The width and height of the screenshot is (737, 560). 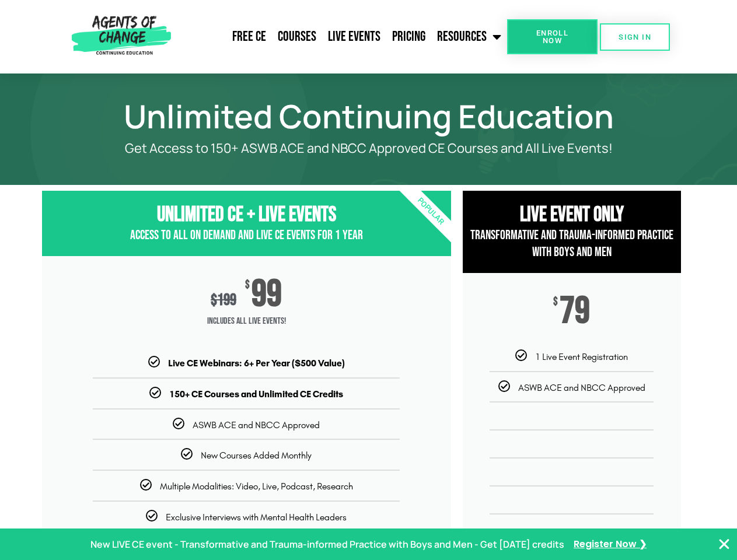 I want to click on span: 1 Live Event Registration, so click(x=581, y=356).